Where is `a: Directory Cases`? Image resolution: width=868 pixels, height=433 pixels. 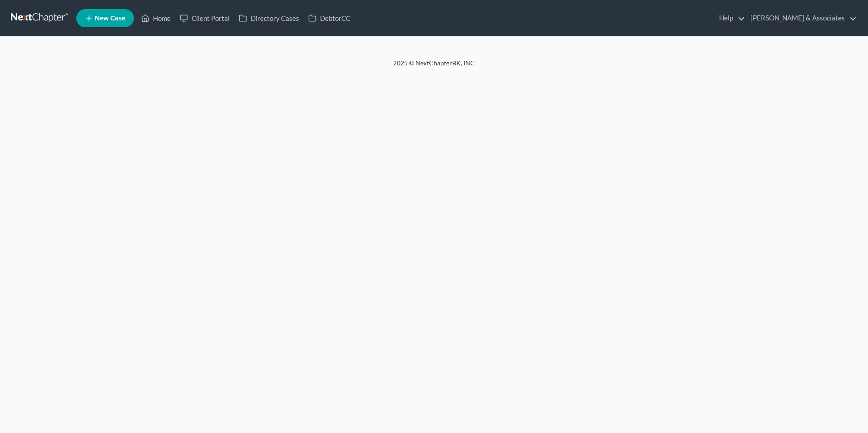 a: Directory Cases is located at coordinates (269, 18).